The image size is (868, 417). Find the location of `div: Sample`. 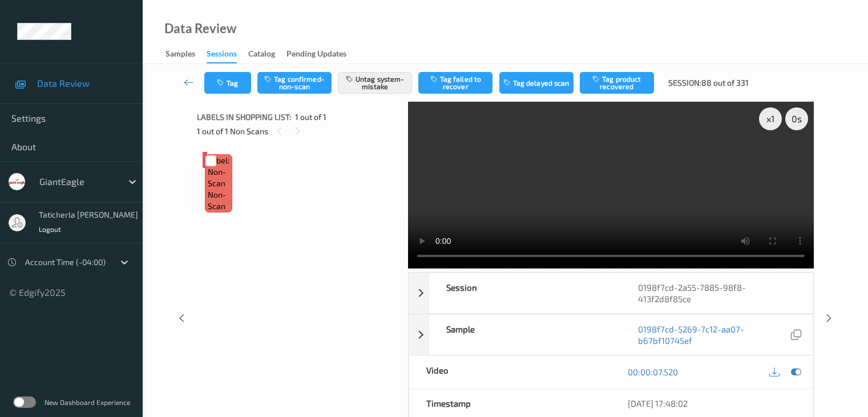

div: Sample is located at coordinates (525, 335).